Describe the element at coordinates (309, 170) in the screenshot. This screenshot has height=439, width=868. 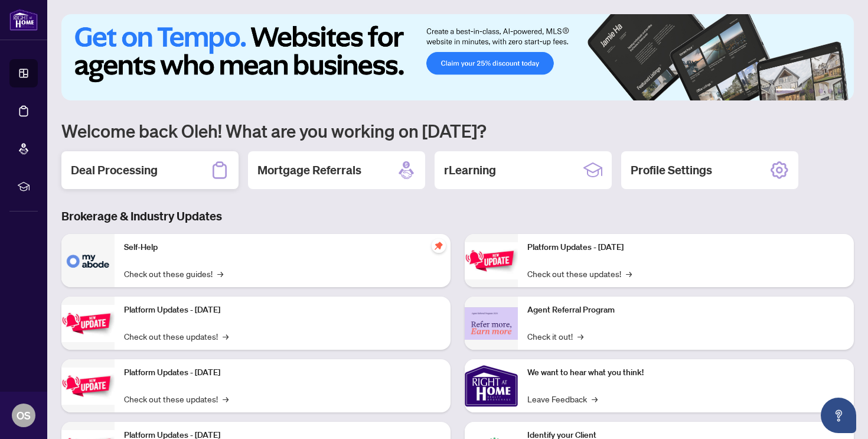
I see `h2: Mortgage Referrals` at that location.